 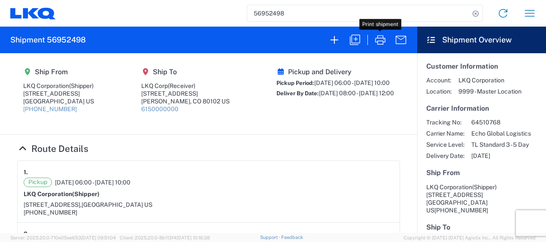 I want to click on span: Deliver By Date:, so click(x=297, y=93).